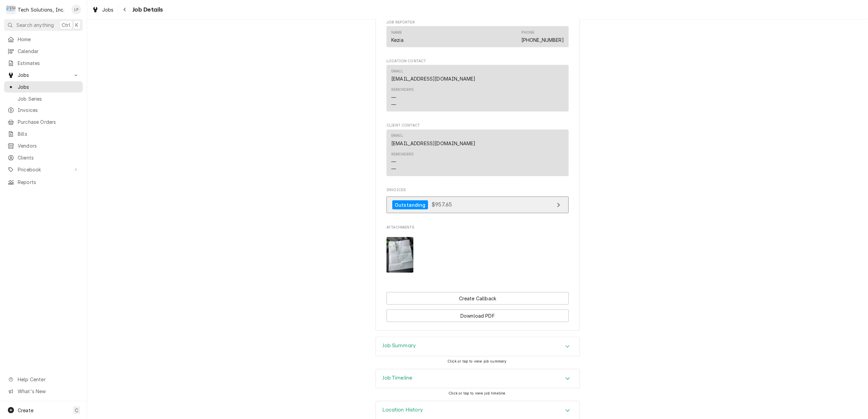  I want to click on span: K, so click(77, 24).